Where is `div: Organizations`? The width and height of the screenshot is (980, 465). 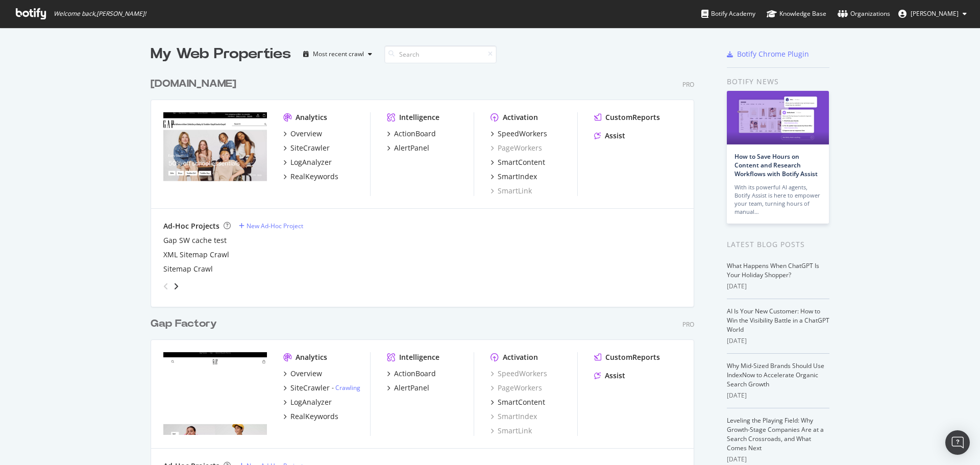
div: Organizations is located at coordinates (864, 14).